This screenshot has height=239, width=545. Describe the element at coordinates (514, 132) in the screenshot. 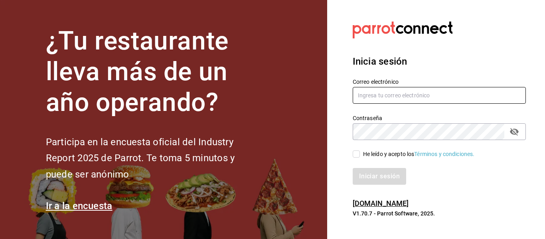

I see `button: passwordField` at that location.